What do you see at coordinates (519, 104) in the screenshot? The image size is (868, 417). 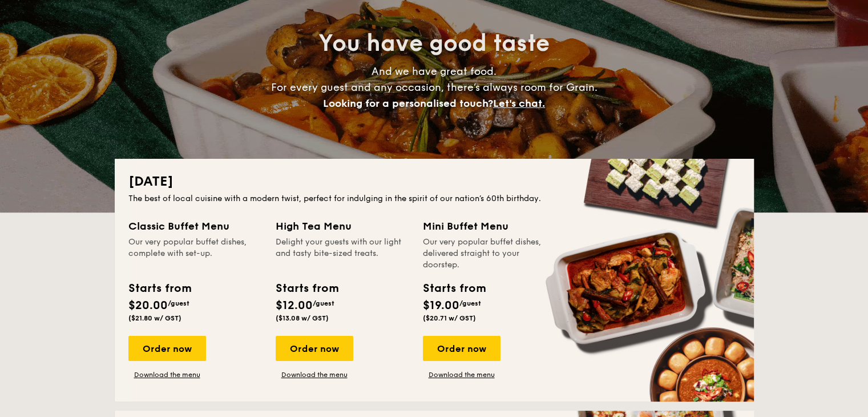 I see `span: Let's chat.` at bounding box center [519, 104].